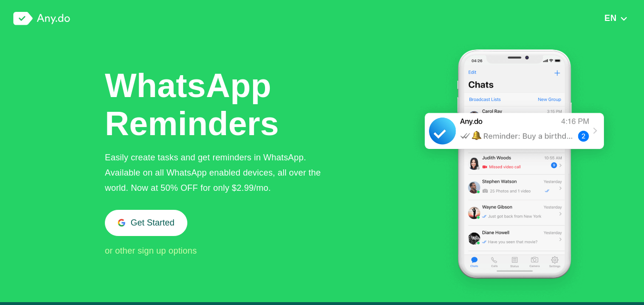 The width and height of the screenshot is (644, 305). I want to click on button: EN, so click(616, 18).